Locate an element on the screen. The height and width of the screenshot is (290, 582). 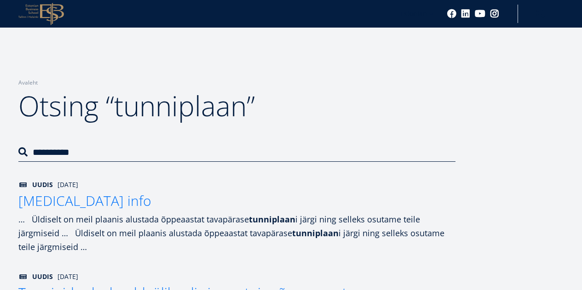
a: Facebook is located at coordinates (452, 14).